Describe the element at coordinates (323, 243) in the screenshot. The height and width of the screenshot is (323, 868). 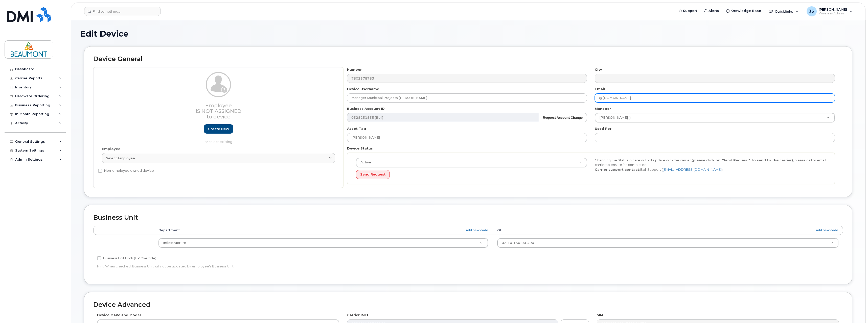
I see `a: Infrastructure` at that location.